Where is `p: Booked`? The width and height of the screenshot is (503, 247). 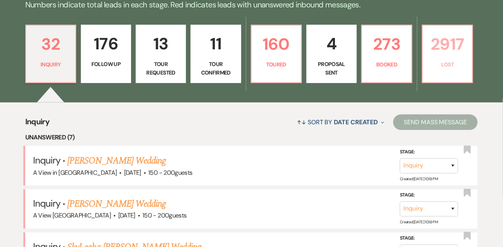
p: Booked is located at coordinates (386, 65).